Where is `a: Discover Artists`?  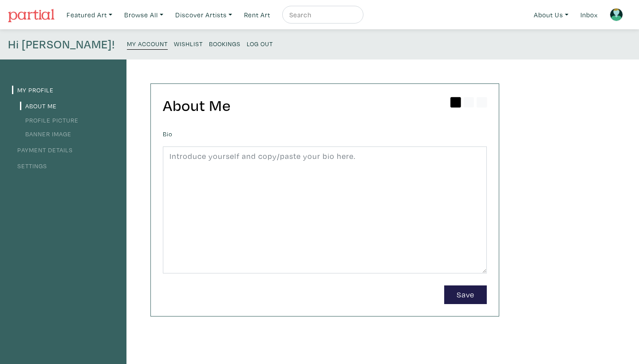
a: Discover Artists is located at coordinates (204, 15).